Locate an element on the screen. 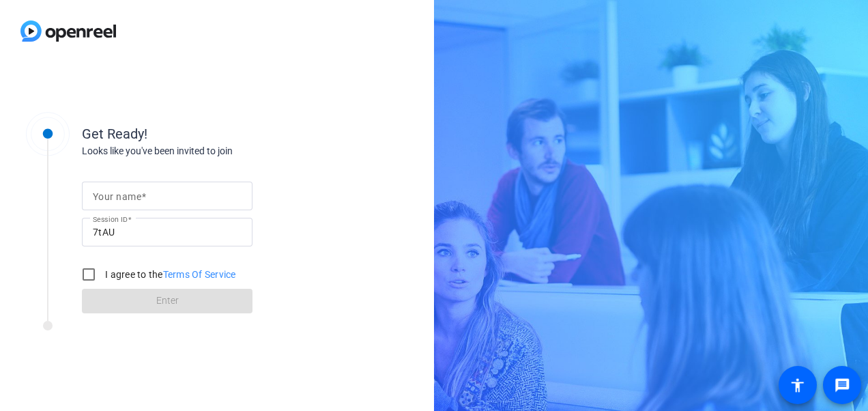 This screenshot has height=411, width=868. mat-label: Your name is located at coordinates (116, 196).